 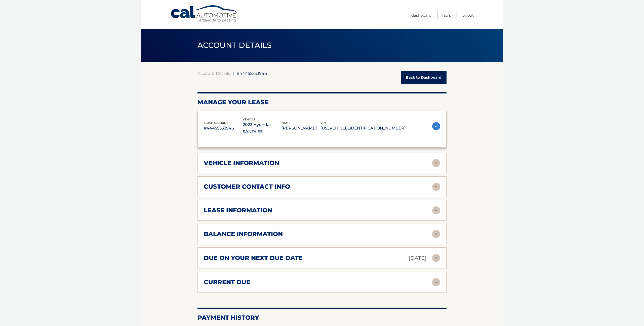 I want to click on p: #44455533946, so click(x=223, y=128).